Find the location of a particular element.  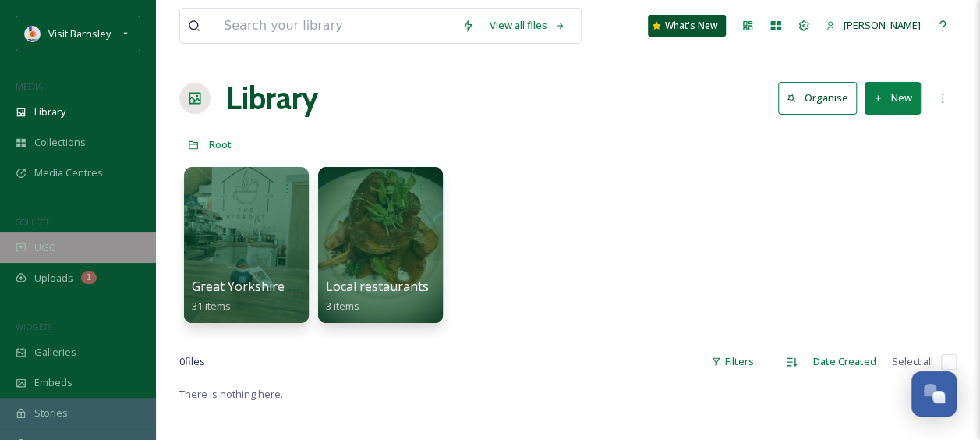

input: Search your library is located at coordinates (334, 26).